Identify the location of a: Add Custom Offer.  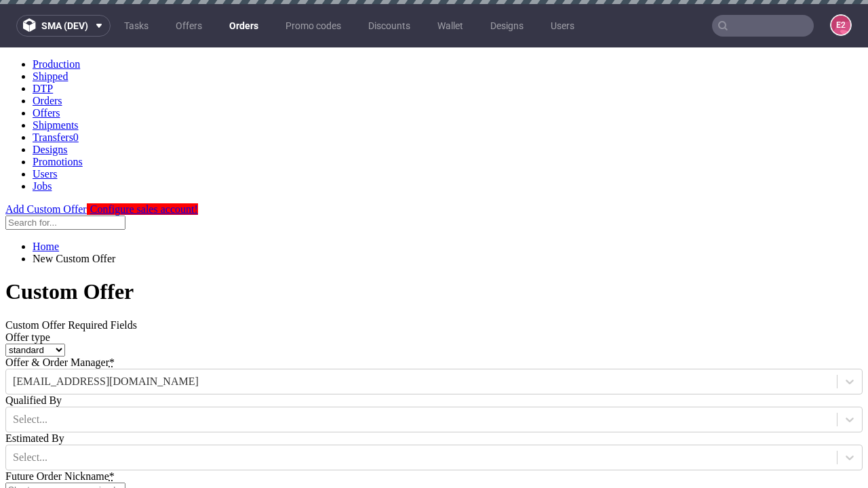
(46, 161).